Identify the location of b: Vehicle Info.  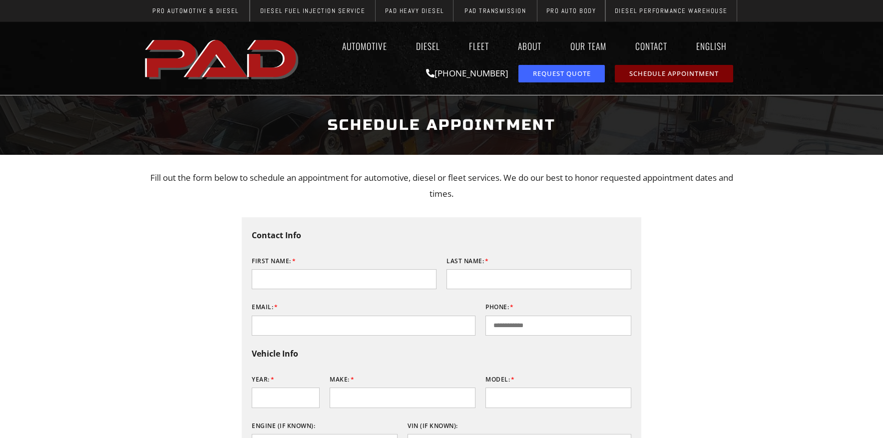
(275, 353).